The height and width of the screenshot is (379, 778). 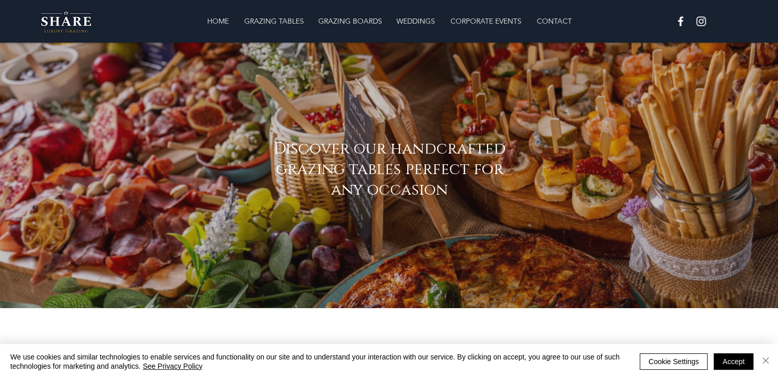 What do you see at coordinates (765, 361) in the screenshot?
I see `img: Close` at bounding box center [765, 361].